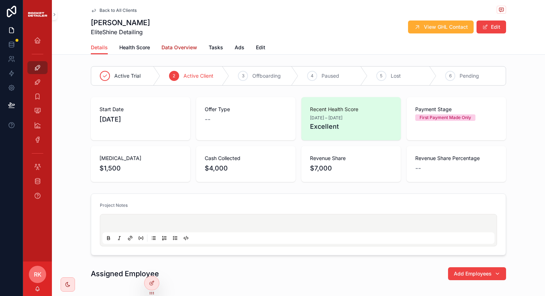 The width and height of the screenshot is (545, 296). I want to click on a: Back to All Clients, so click(113, 10).